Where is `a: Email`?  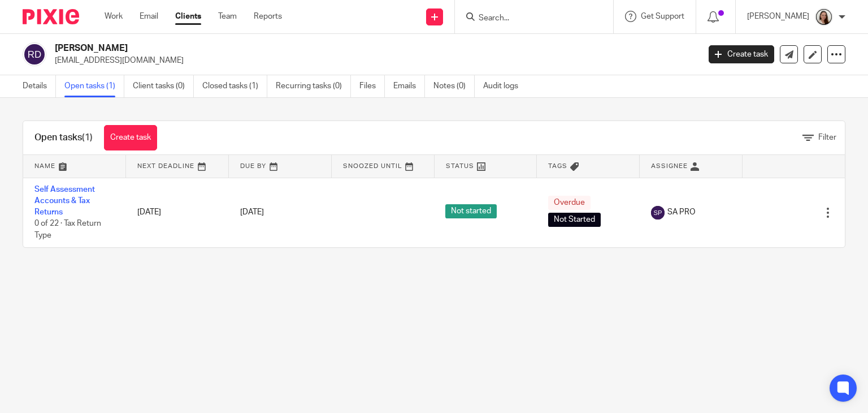 a: Email is located at coordinates (149, 17).